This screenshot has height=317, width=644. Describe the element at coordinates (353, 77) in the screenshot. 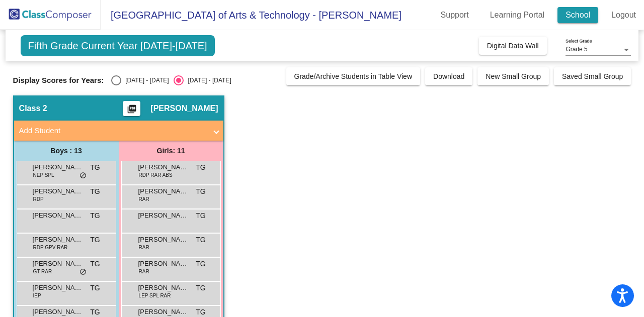

I see `button: Grade/Archive Students in Table View` at that location.